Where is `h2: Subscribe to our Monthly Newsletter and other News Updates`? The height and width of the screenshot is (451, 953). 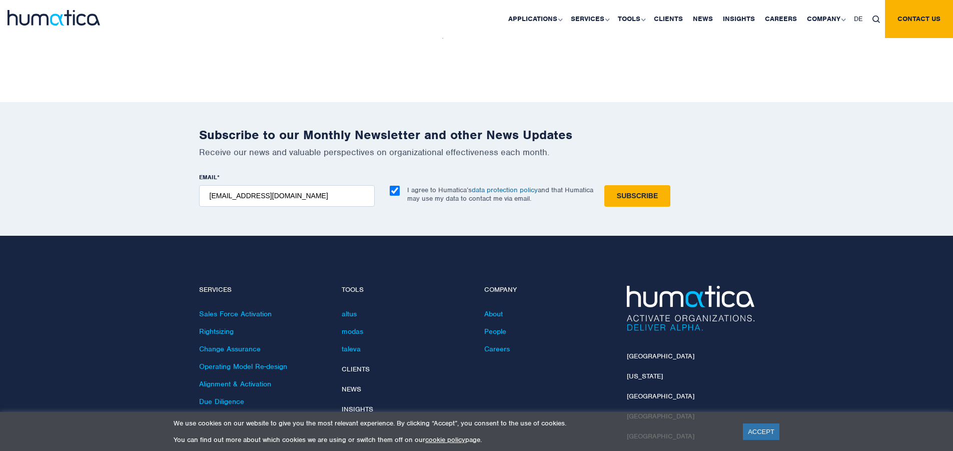
h2: Subscribe to our Monthly Newsletter and other News Updates is located at coordinates (477, 135).